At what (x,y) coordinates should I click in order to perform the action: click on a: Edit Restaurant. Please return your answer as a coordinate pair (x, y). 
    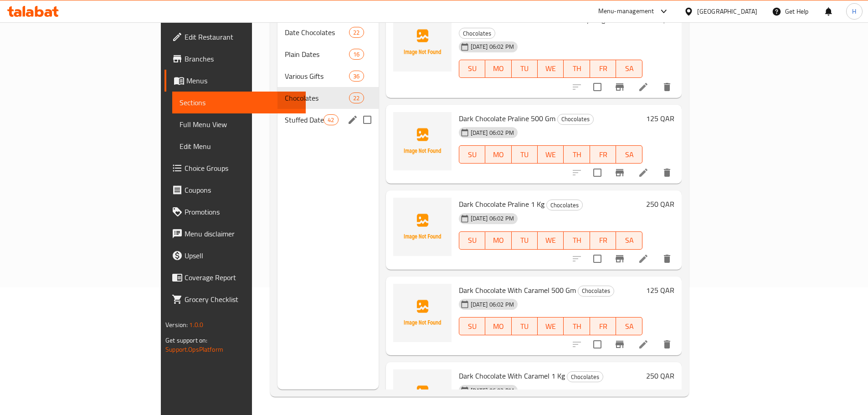
    Looking at the image, I should click on (235, 37).